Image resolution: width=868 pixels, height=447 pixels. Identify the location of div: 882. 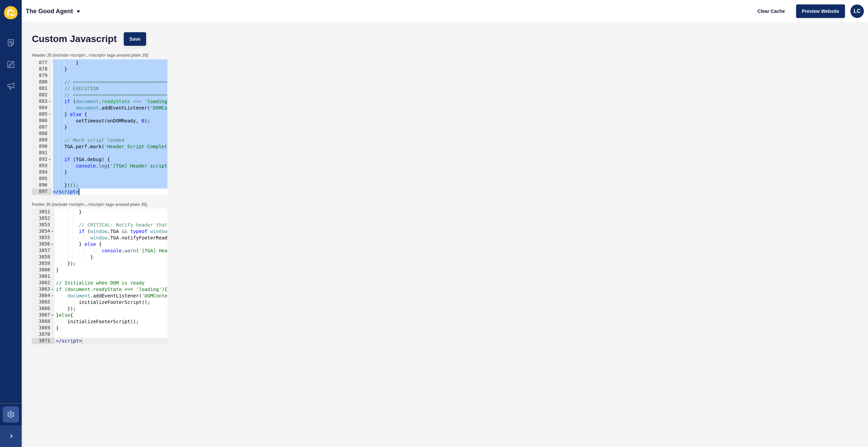
(42, 95).